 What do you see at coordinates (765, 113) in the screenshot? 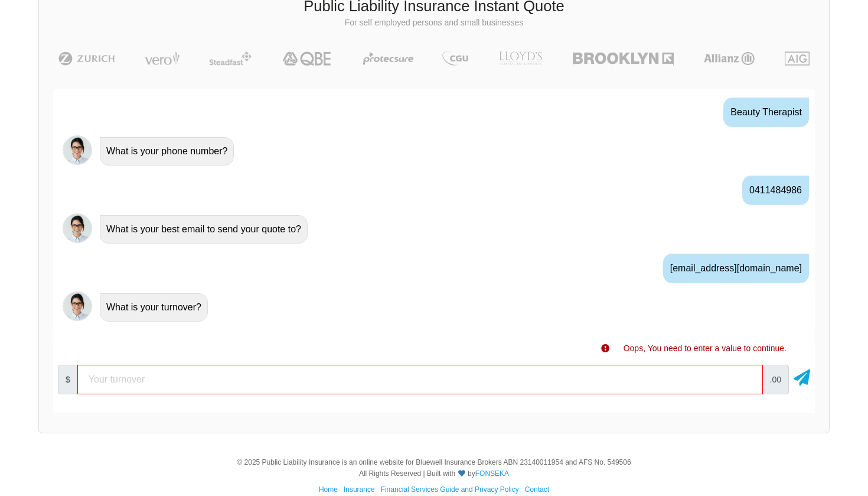
I see `div: Beauty therapist` at bounding box center [765, 113].